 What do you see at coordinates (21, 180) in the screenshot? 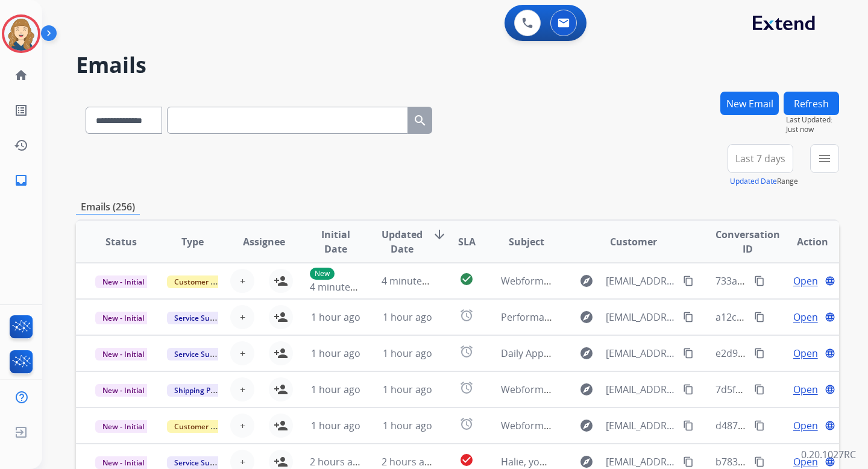
I see `mat-icon: inbox` at bounding box center [21, 180].